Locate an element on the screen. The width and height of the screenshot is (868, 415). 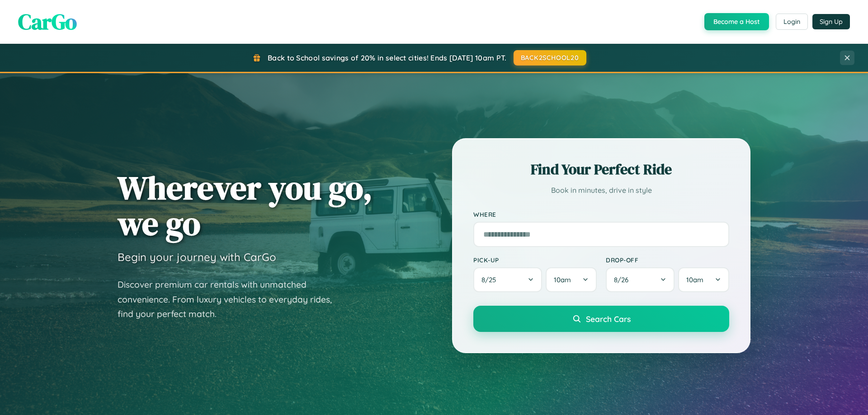
button: Login is located at coordinates (792, 22).